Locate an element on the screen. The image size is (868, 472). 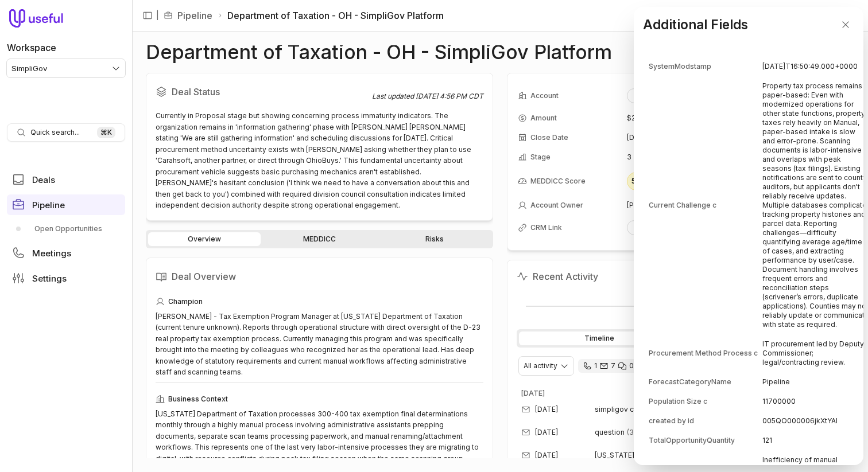
span: Current Challenge c is located at coordinates (682, 205).